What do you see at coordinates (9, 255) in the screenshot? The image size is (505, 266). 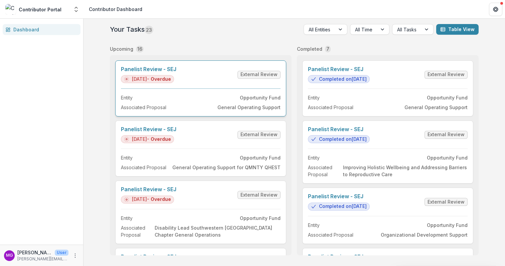 I see `div: Mollie Goodman` at bounding box center [9, 255].